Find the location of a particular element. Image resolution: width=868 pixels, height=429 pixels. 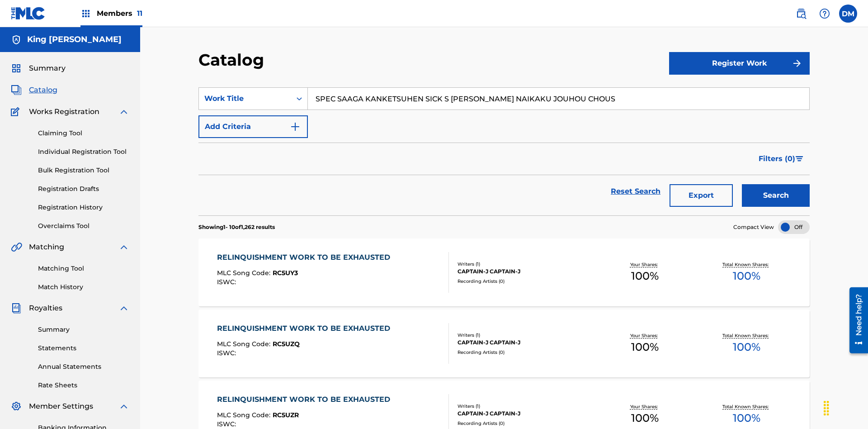

a: CatalogCatalog is located at coordinates (34, 90).